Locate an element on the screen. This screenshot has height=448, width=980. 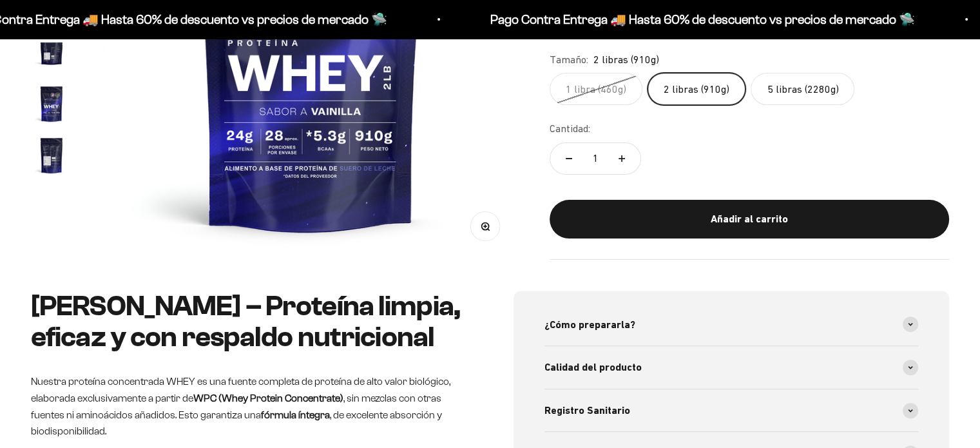
span: Registro Sanitario is located at coordinates (587, 411).